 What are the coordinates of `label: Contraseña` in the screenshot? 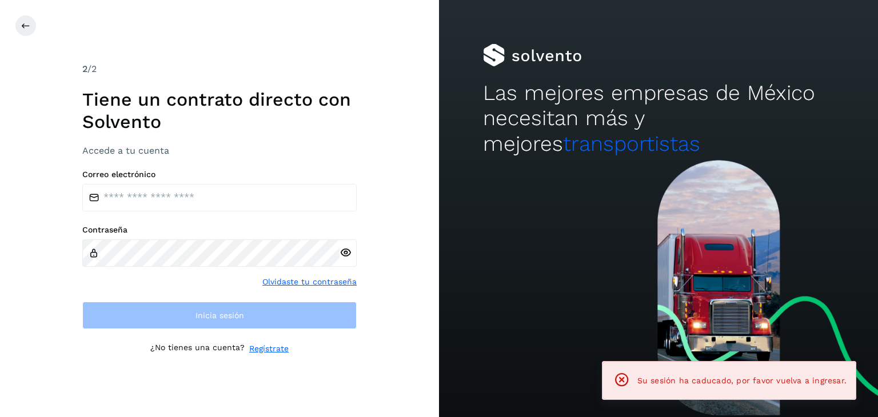 It's located at (219, 230).